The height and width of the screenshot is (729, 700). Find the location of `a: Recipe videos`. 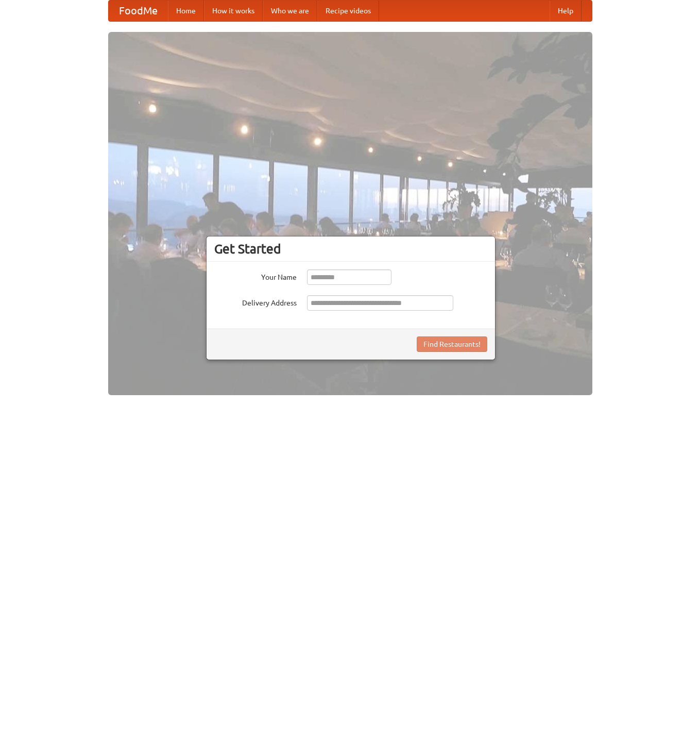

a: Recipe videos is located at coordinates (348, 11).